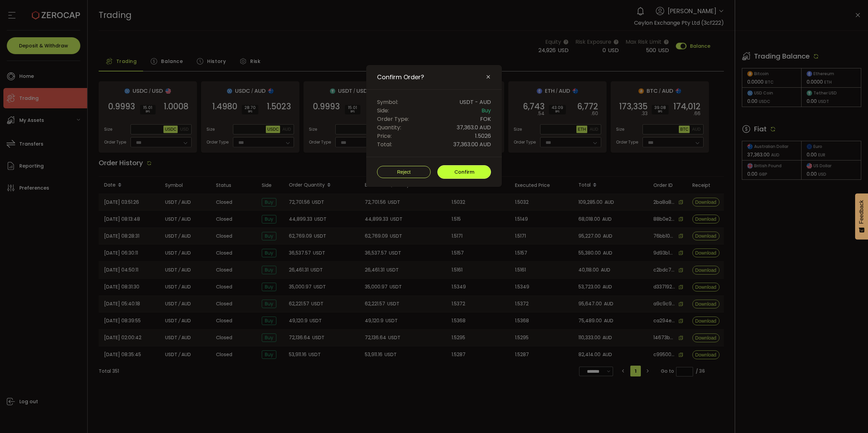 Image resolution: width=868 pixels, height=433 pixels. What do you see at coordinates (388, 102) in the screenshot?
I see `span: Symbol:` at bounding box center [388, 102].